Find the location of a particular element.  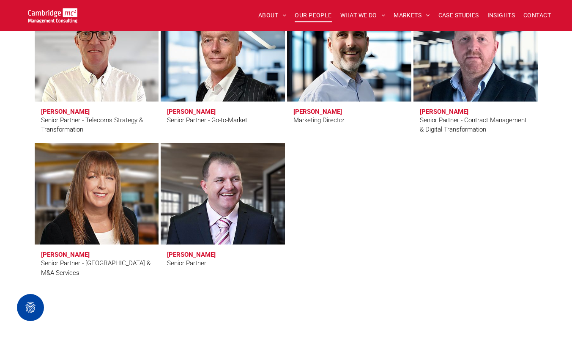

div: Senior Partner - Go-to-Market is located at coordinates (207, 120).